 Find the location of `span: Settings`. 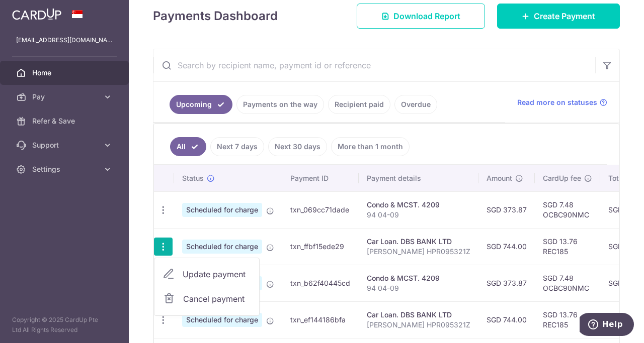

span: Settings is located at coordinates (65, 169).